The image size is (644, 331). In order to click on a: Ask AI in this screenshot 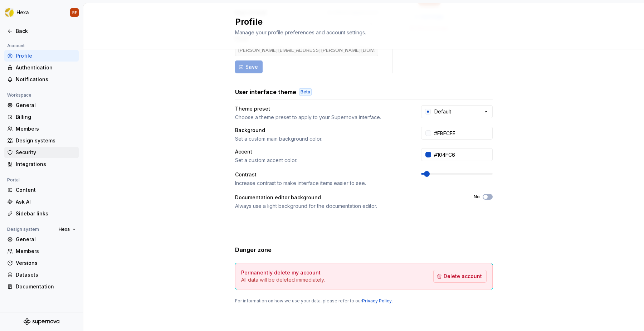, I will do `click(41, 202)`.